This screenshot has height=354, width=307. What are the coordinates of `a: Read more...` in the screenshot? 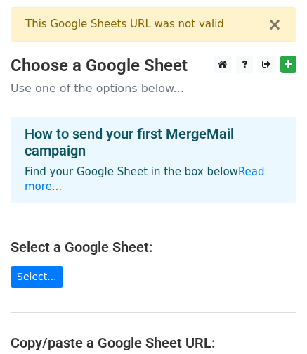 It's located at (145, 179).